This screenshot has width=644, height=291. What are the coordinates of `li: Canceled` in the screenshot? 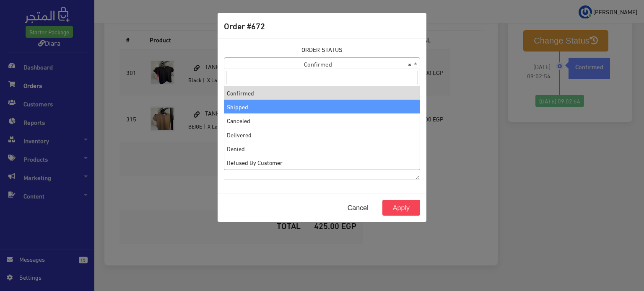 It's located at (322, 120).